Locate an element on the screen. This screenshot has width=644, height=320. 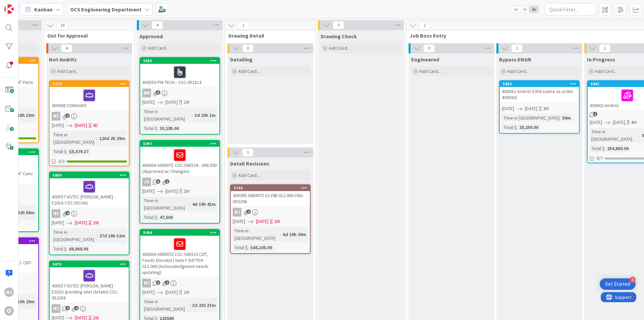
div: 5889400582 Andritz E304 (same as order 400583) is located at coordinates (539, 91).